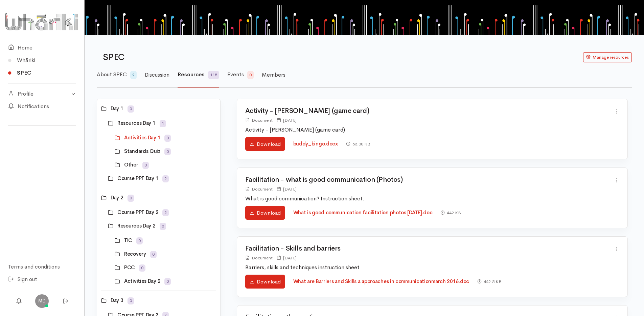 This screenshot has width=644, height=316. I want to click on span: 2, so click(133, 75).